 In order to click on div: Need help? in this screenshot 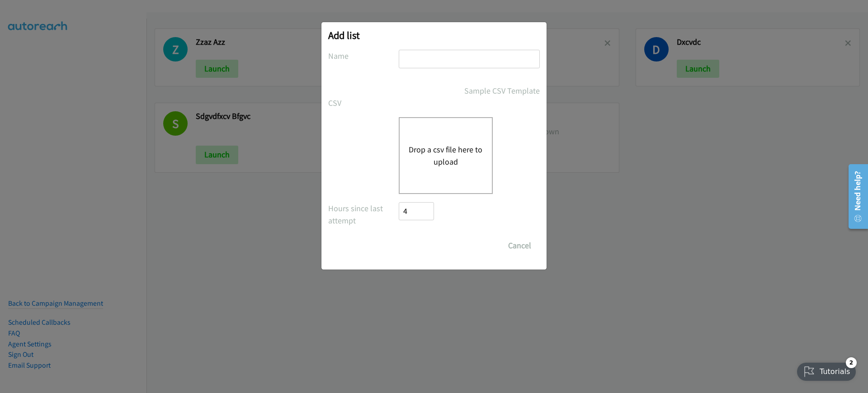, I will do `click(16, 30)`.